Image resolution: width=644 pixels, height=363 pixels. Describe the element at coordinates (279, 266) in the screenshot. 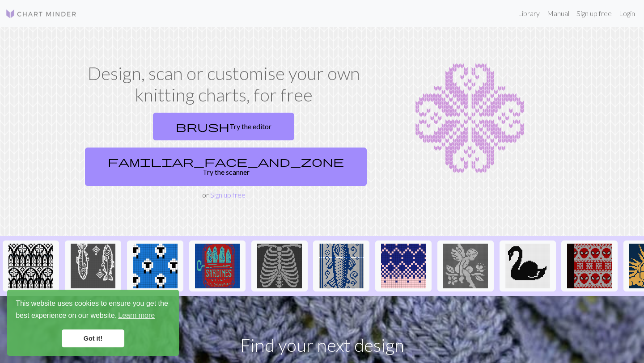

I see `img: New Piskel-1.png (2).png` at that location.